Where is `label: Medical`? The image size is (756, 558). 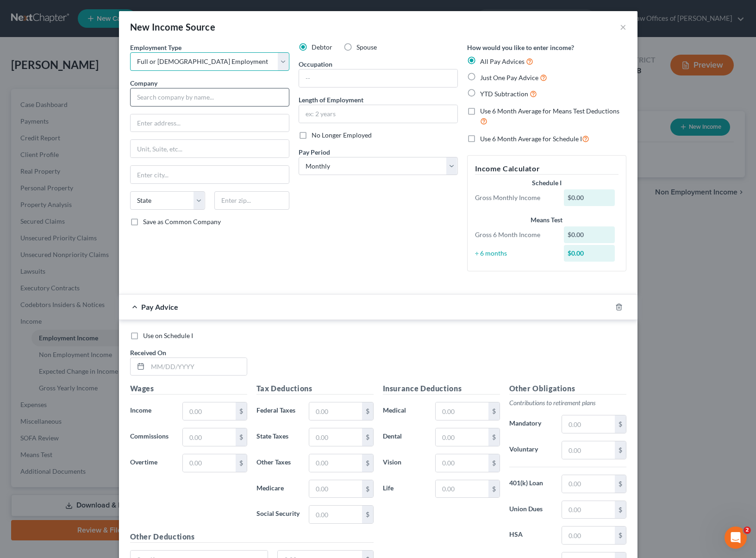 label: Medical is located at coordinates (405, 411).